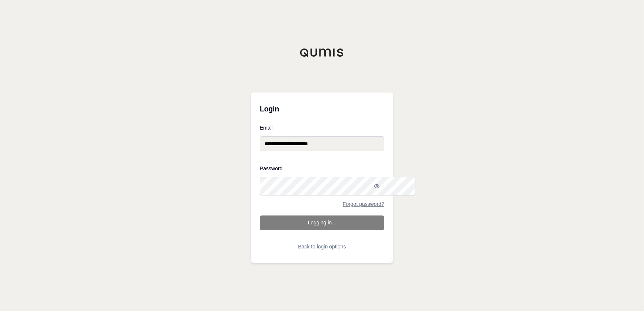 The image size is (644, 311). What do you see at coordinates (322, 109) in the screenshot?
I see `h3: Login` at bounding box center [322, 109].